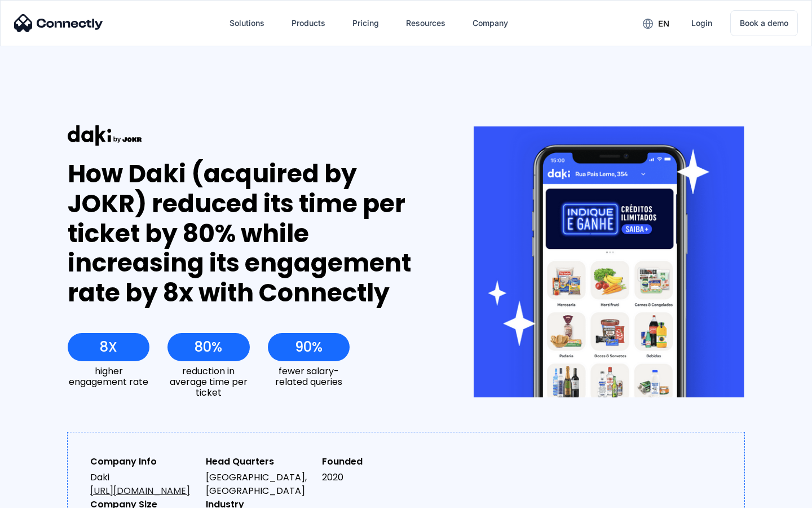 The width and height of the screenshot is (812, 508). Describe the element at coordinates (375, 477) in the screenshot. I see `div: 2020` at that location.